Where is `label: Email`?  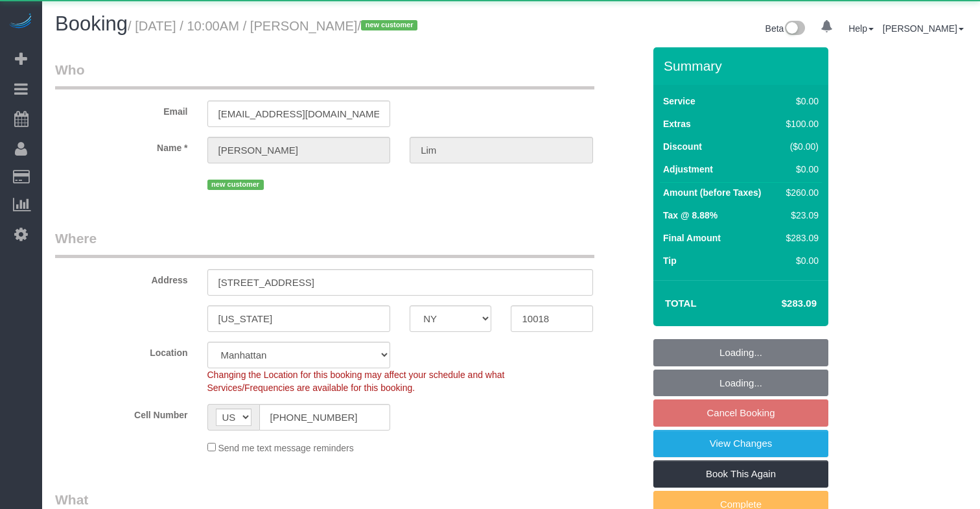
label: Email is located at coordinates (121, 109).